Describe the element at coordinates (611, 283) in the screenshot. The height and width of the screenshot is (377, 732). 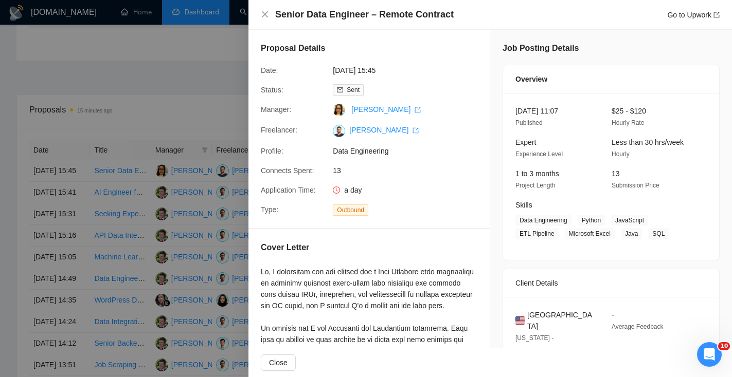
I see `div: Client Details` at that location.